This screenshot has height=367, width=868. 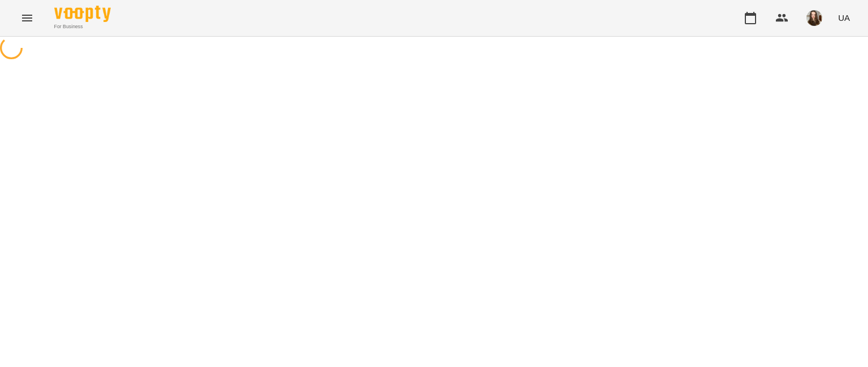 What do you see at coordinates (843, 18) in the screenshot?
I see `span: UA` at bounding box center [843, 18].